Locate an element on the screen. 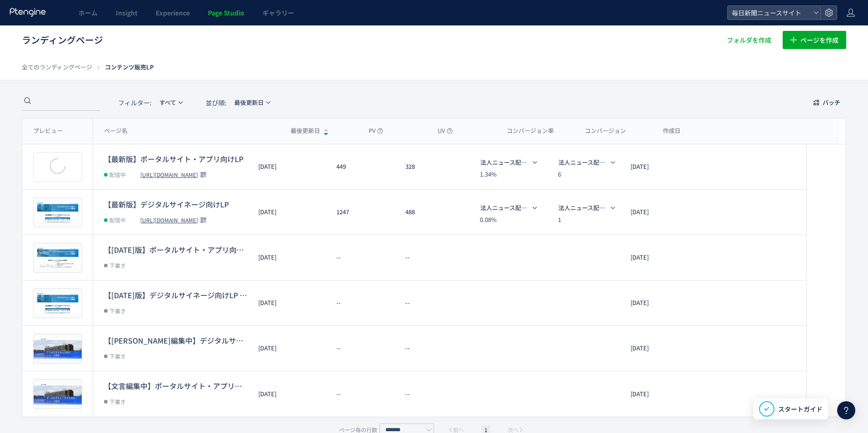 This screenshot has width=868, height=433. span: ページを作成 is located at coordinates (819, 40).